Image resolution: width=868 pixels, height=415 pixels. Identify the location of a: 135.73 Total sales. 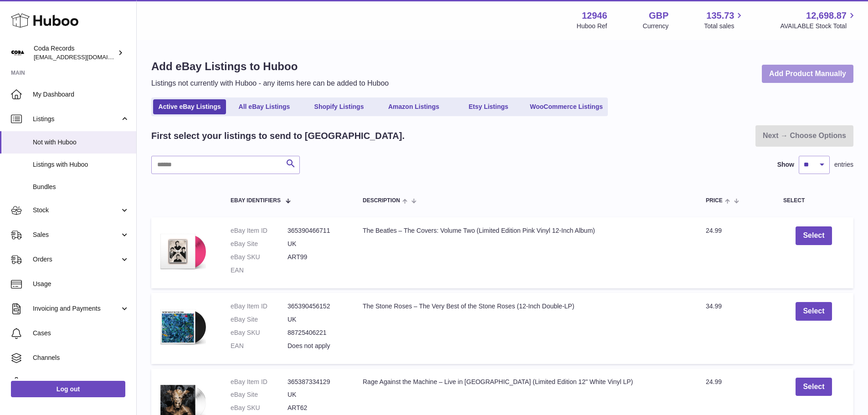
(724, 20).